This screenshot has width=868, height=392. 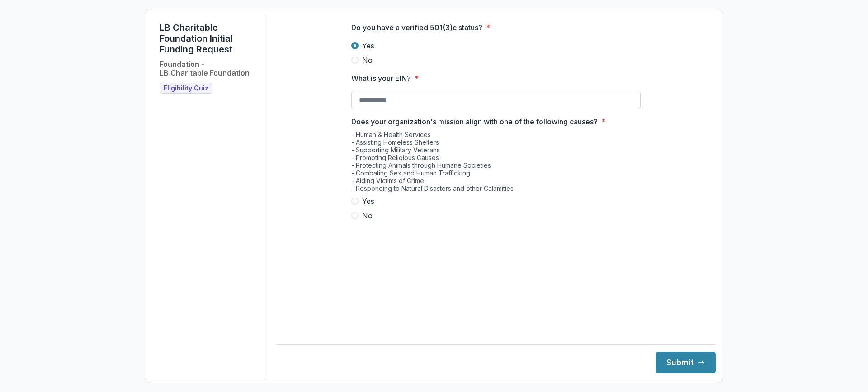 I want to click on button: Submit, so click(x=686, y=363).